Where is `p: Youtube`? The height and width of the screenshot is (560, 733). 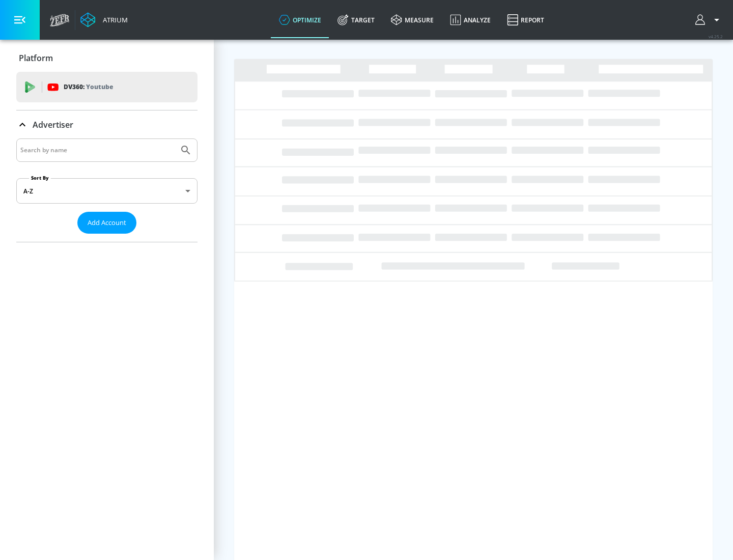 p: Youtube is located at coordinates (99, 86).